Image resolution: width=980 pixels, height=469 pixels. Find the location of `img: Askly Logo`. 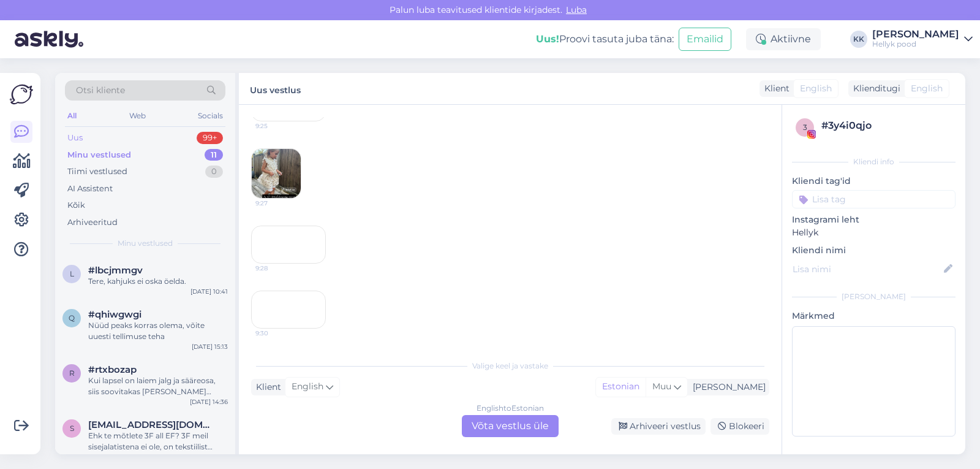

img: Askly Logo is located at coordinates (21, 94).